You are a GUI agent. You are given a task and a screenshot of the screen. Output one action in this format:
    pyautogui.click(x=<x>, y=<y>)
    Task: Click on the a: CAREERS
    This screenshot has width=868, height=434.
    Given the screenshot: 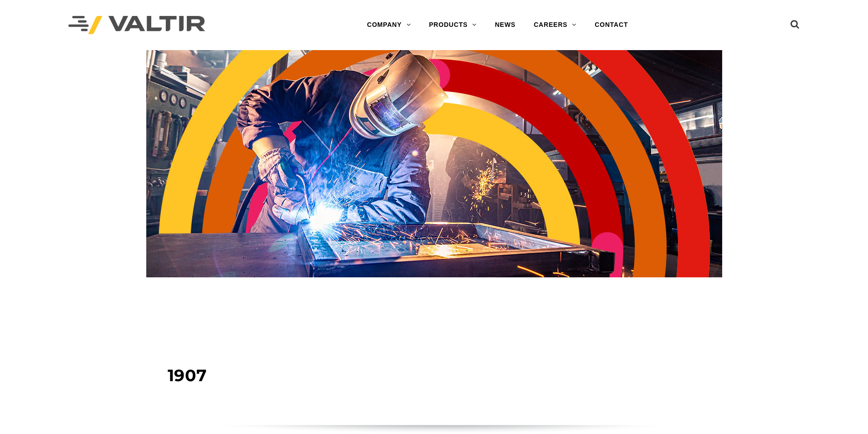 What is the action you would take?
    pyautogui.click(x=555, y=25)
    